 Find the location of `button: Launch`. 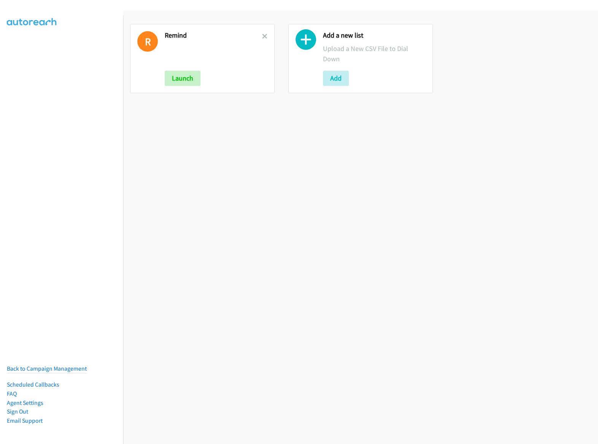

button: Launch is located at coordinates (183, 78).